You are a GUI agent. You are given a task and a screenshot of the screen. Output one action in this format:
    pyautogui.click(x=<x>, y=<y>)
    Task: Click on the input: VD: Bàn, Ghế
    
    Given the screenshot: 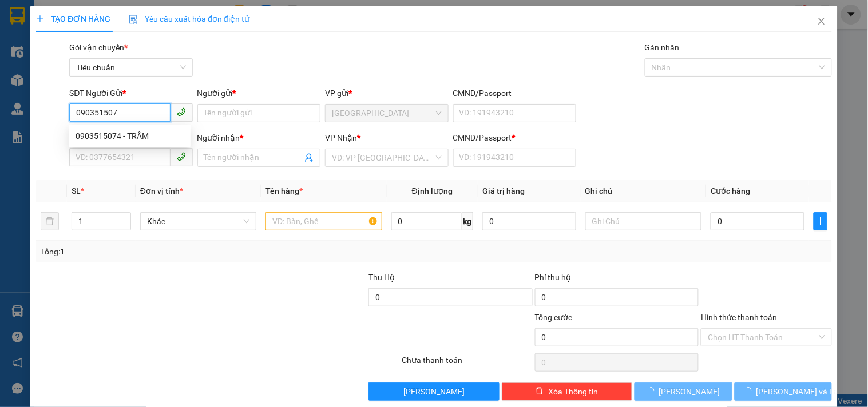 What is the action you would take?
    pyautogui.click(x=323, y=221)
    